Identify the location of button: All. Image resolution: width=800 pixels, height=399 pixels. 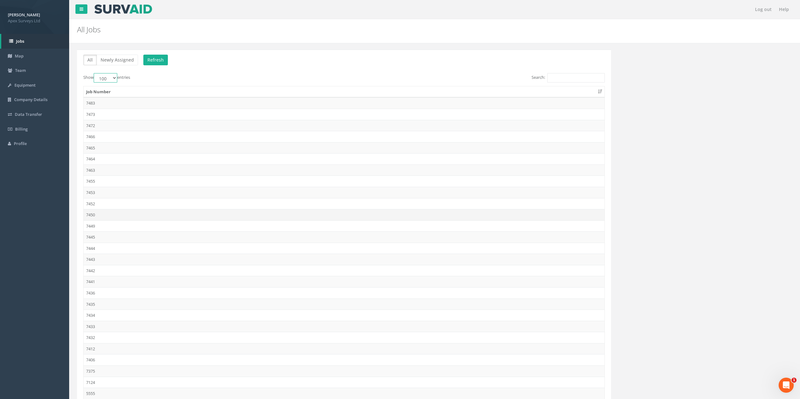
(90, 60).